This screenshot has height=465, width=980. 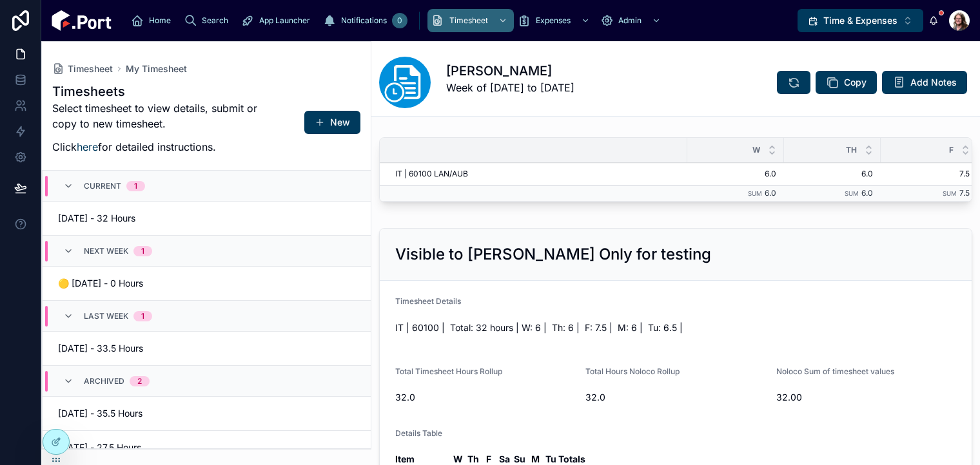 What do you see at coordinates (160, 21) in the screenshot?
I see `span: Home` at bounding box center [160, 21].